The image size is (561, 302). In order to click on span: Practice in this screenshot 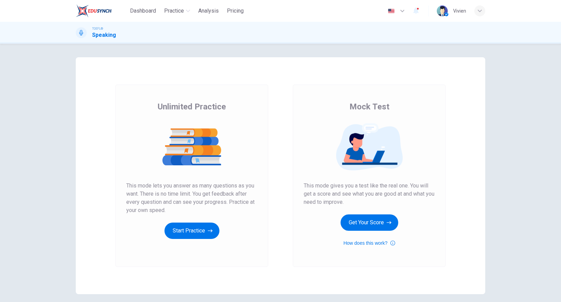, I will do `click(174, 11)`.